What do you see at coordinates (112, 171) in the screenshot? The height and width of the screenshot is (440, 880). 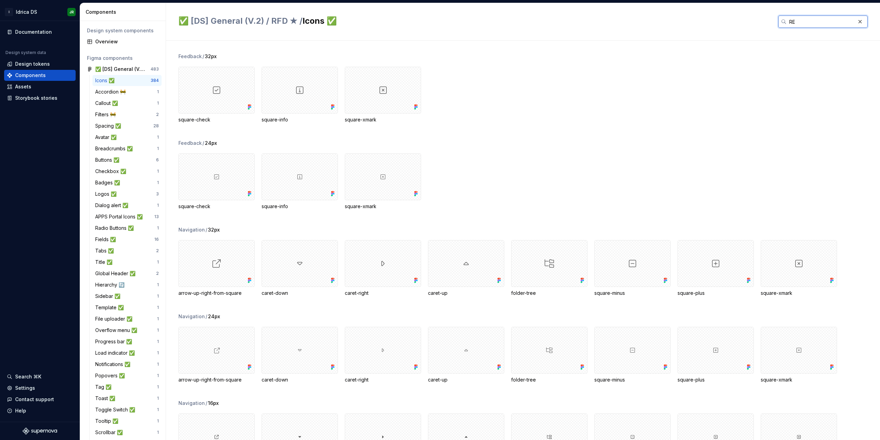 I see `div: Checkbox ✅` at bounding box center [112, 171].